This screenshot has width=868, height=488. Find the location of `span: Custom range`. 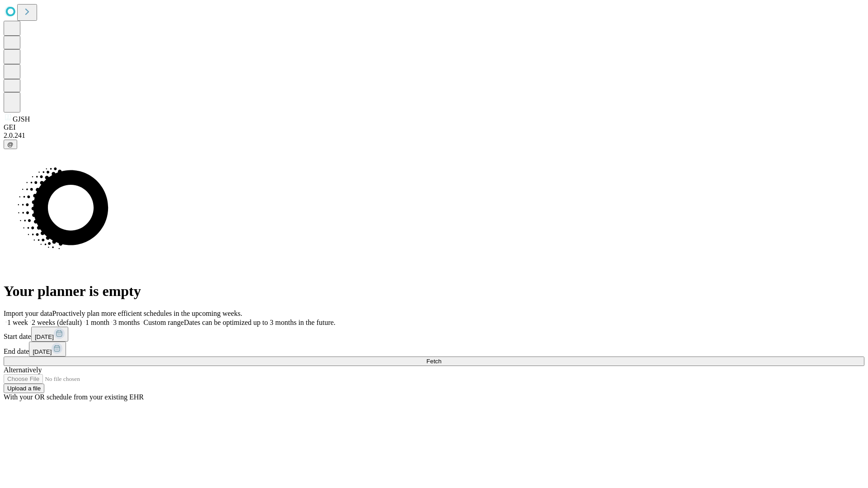

span: Custom range is located at coordinates (163, 322).